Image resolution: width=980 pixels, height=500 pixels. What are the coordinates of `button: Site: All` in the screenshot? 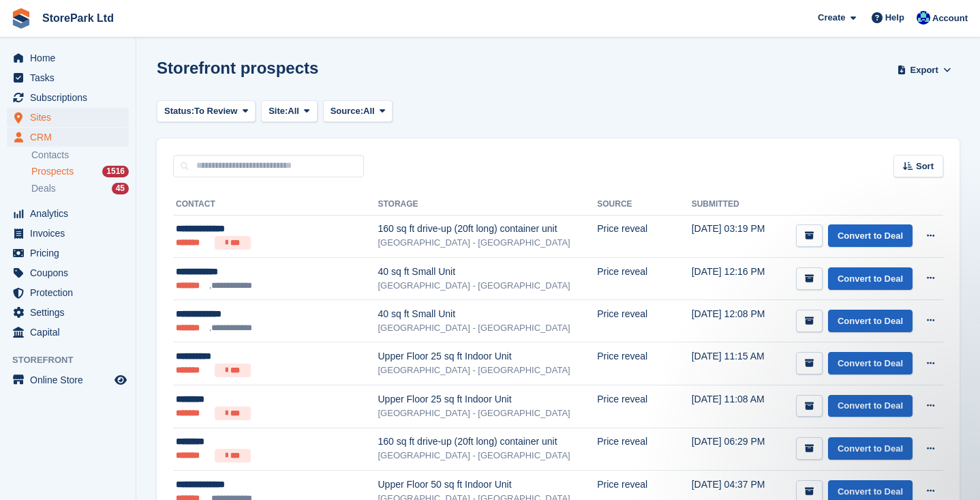 It's located at (289, 111).